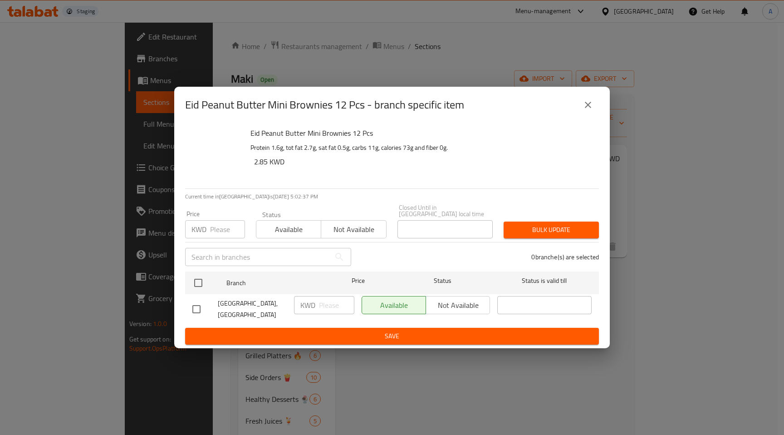  Describe the element at coordinates (353, 229) in the screenshot. I see `span: Not available` at that location.